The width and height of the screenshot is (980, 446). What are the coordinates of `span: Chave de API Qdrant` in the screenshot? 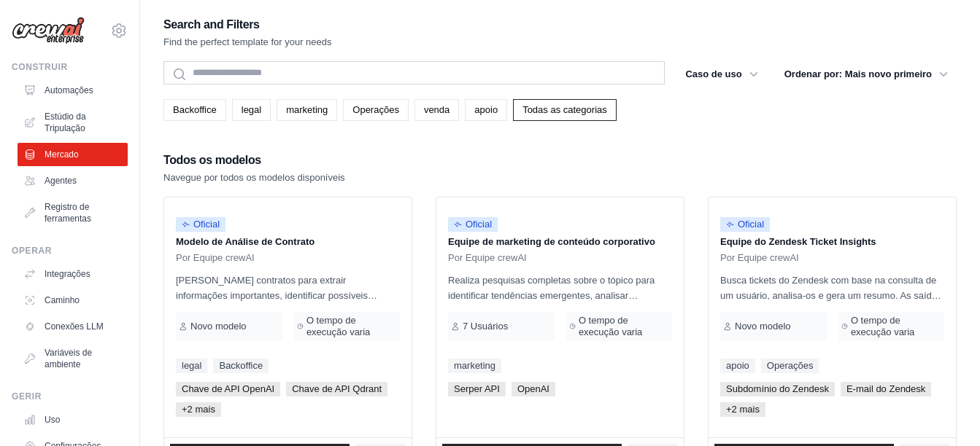 It's located at (336, 390).